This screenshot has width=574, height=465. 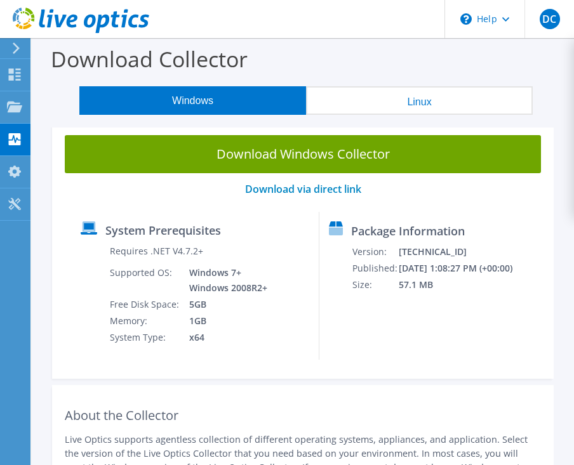 I want to click on td: Size:, so click(x=374, y=285).